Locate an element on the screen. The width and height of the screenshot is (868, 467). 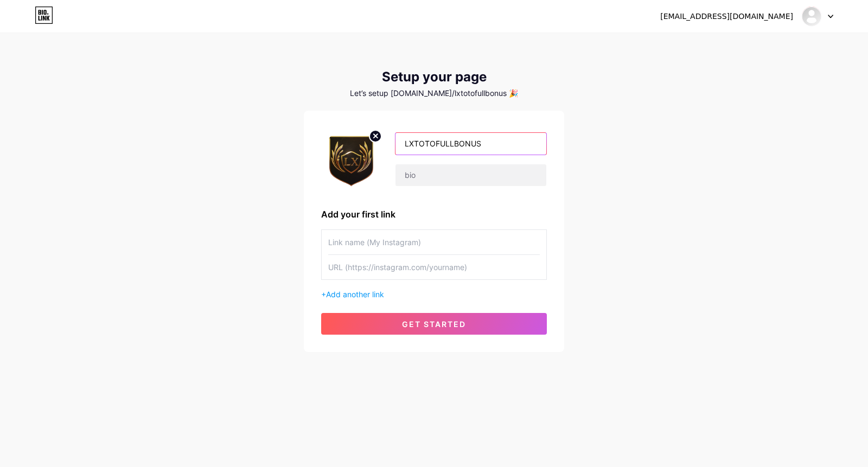
div: Setup your page is located at coordinates (434, 77).